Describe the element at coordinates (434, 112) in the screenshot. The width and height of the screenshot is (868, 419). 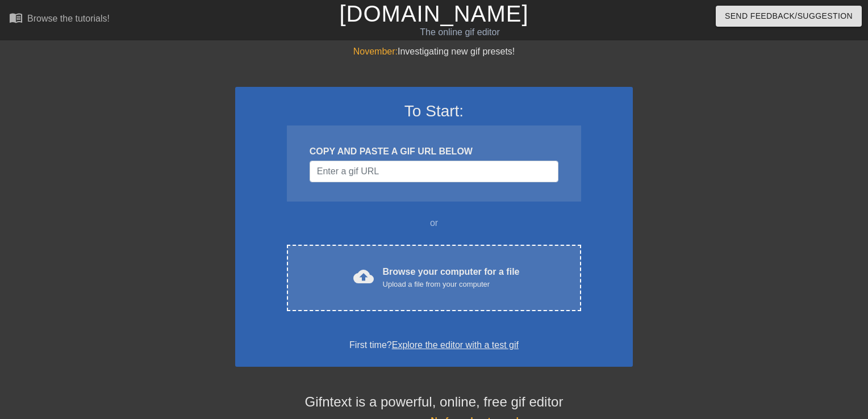
I see `h3: To Start:` at that location.